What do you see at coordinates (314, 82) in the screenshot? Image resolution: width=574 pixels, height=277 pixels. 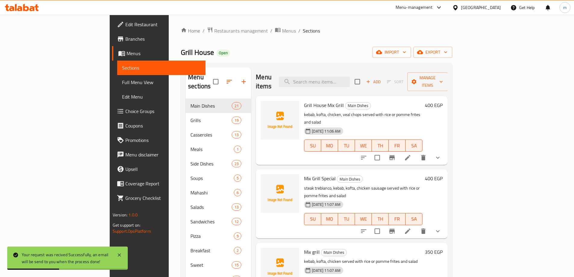 I see `input: search` at bounding box center [314, 82].